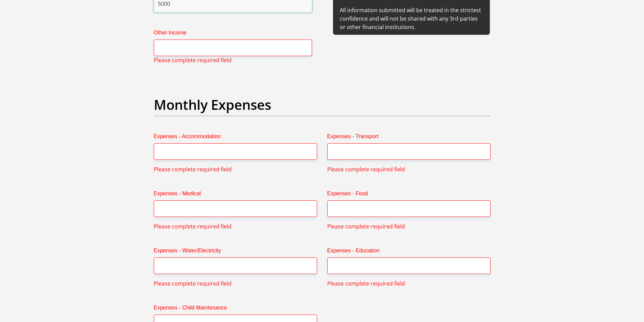  What do you see at coordinates (235, 151) in the screenshot?
I see `input: Expenses - Accommodation` at bounding box center [235, 151].